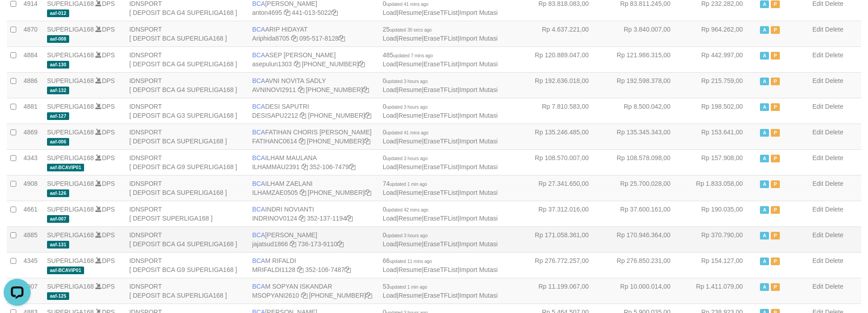 This screenshot has width=868, height=313. What do you see at coordinates (643, 136) in the screenshot?
I see `td: Rp 135.345.343,00` at bounding box center [643, 136].